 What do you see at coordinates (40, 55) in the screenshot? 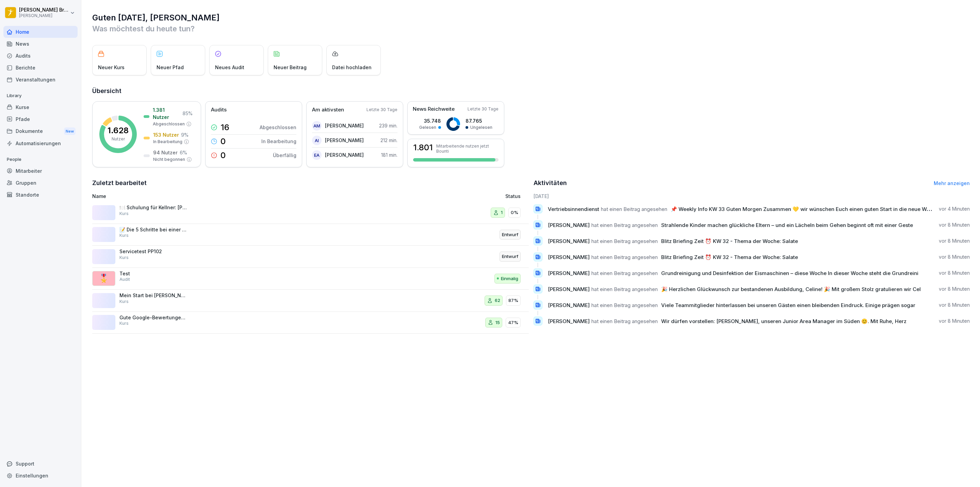
I see `div: Audits` at bounding box center [40, 55].